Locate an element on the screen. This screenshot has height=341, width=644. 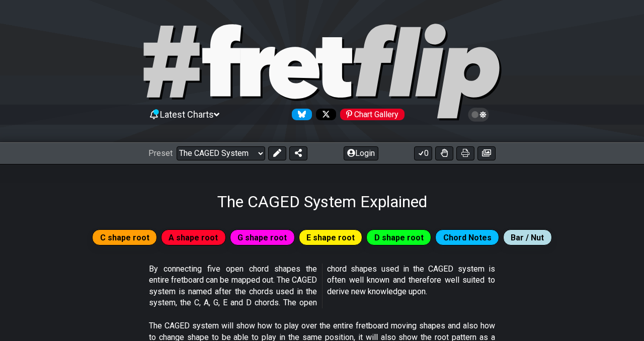
span: Bar / Nut is located at coordinates (528, 237).